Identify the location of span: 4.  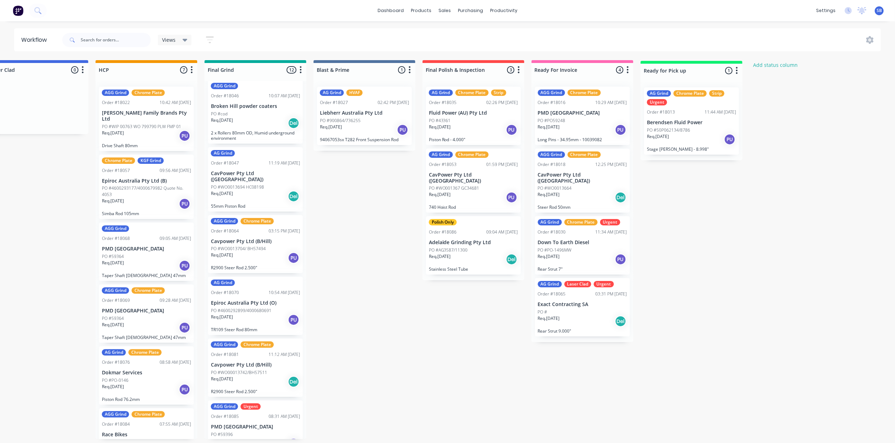
(620, 70).